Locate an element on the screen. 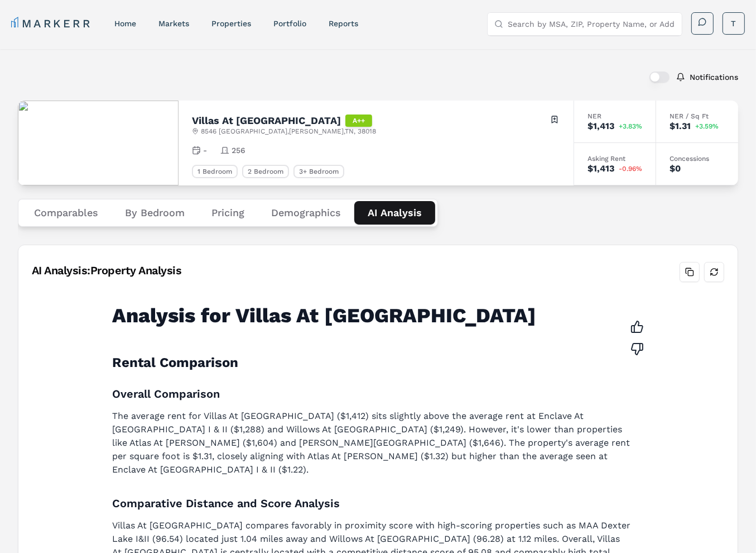 The height and width of the screenshot is (553, 756). a: properties is located at coordinates (231, 23).